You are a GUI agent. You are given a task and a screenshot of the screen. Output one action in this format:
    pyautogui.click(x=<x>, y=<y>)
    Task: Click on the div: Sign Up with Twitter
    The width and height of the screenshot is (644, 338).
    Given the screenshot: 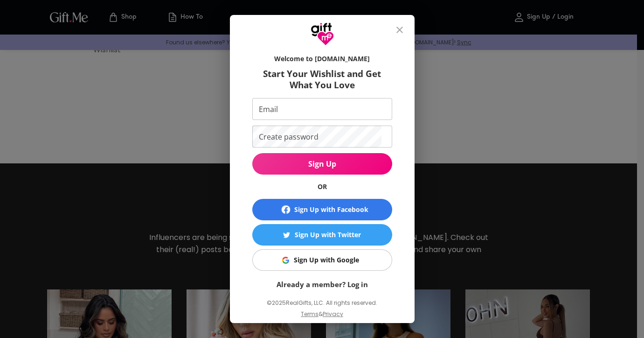 What is the action you would take?
    pyautogui.click(x=328, y=235)
    